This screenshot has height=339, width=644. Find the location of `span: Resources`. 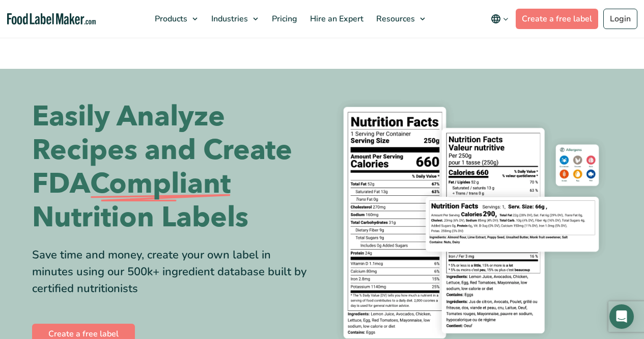

span: Resources is located at coordinates (394, 19).